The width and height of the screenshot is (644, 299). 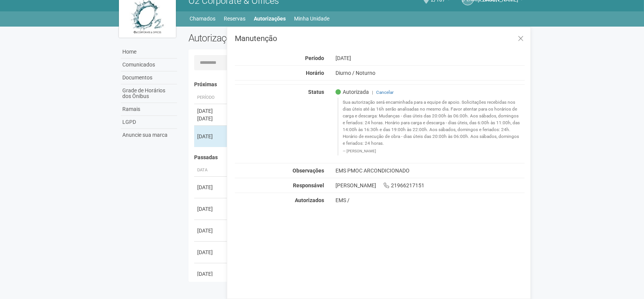 What do you see at coordinates (149, 135) in the screenshot?
I see `a: Anuncie sua marca` at bounding box center [149, 135].